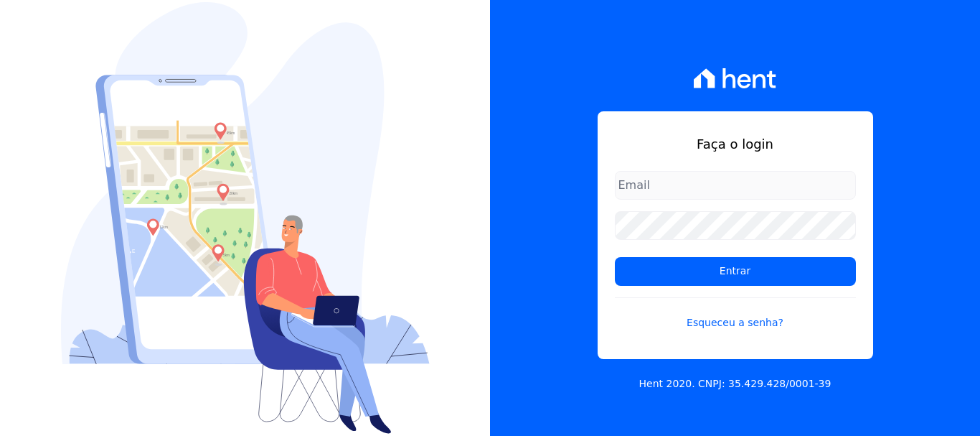  What do you see at coordinates (736, 186) in the screenshot?
I see `input: Email` at bounding box center [736, 186].